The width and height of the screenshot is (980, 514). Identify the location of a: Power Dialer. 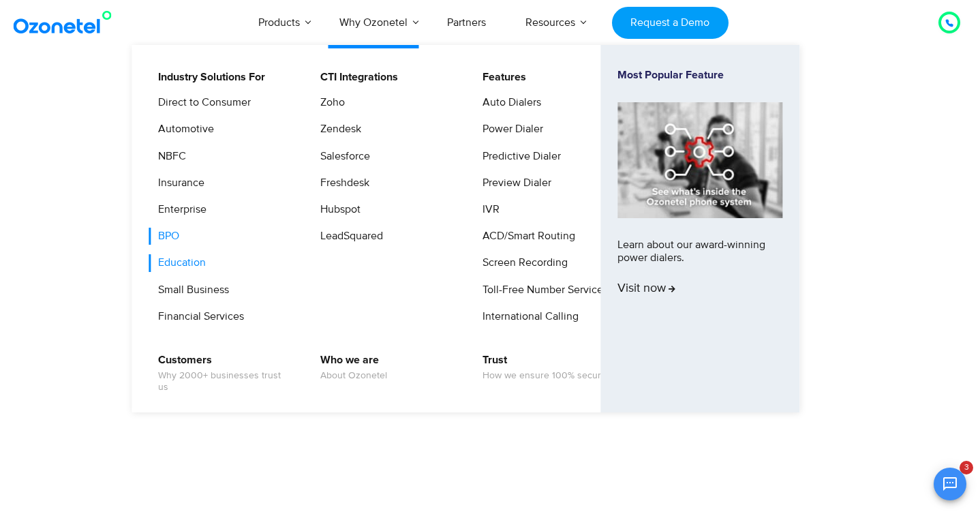
(509, 128).